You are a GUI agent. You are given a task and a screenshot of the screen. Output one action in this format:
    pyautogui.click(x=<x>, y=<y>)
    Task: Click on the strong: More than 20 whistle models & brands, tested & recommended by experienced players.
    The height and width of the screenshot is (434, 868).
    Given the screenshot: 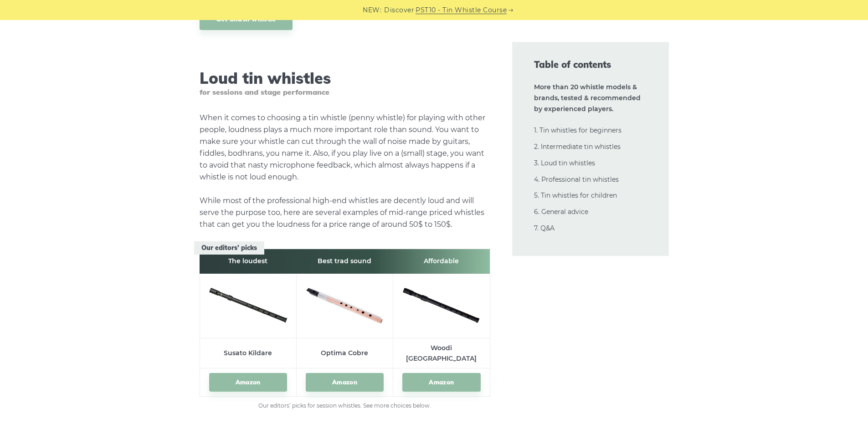 What is the action you would take?
    pyautogui.click(x=587, y=98)
    